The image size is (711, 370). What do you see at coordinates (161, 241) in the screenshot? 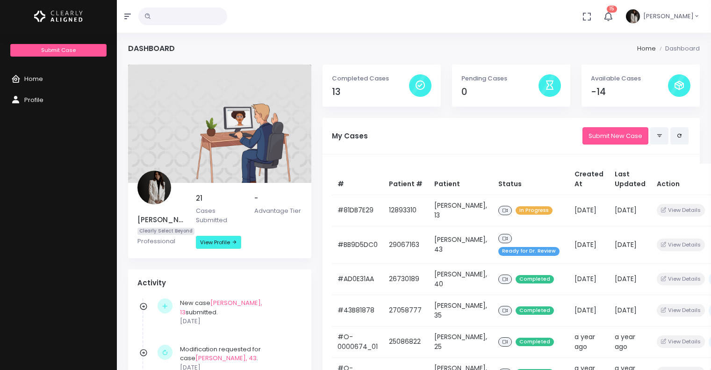
I see `p: Professional` at bounding box center [161, 241].